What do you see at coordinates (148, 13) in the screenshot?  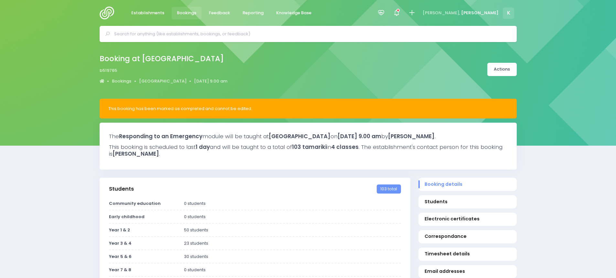 I see `a: Establishments` at bounding box center [148, 13].